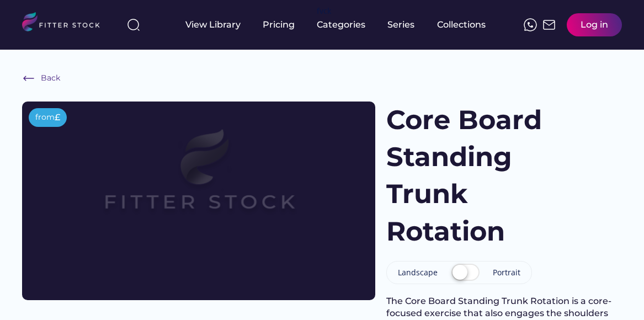 This screenshot has width=644, height=320. Describe the element at coordinates (530, 25) in the screenshot. I see `img: meteor-icons_whatsapp%20%281%29.svg` at that location.